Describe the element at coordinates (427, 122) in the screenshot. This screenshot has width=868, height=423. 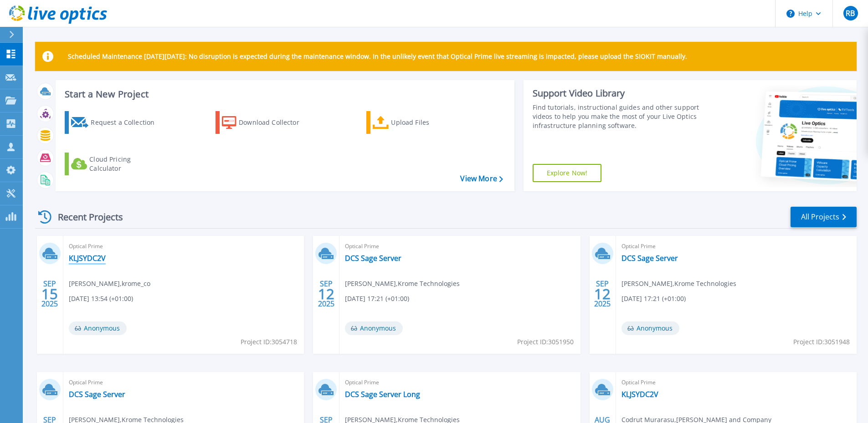
I see `div: Upload Files` at that location.